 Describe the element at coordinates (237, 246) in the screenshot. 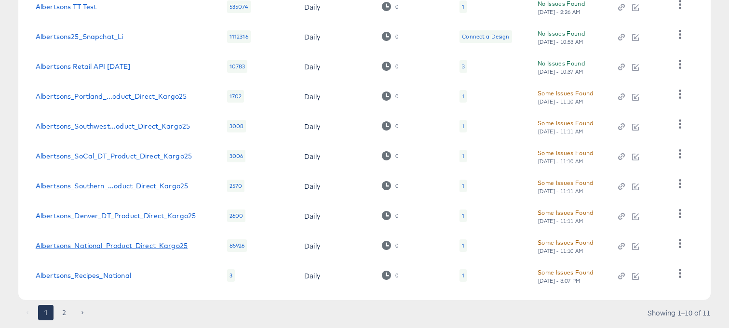

I see `div: 85926` at that location.